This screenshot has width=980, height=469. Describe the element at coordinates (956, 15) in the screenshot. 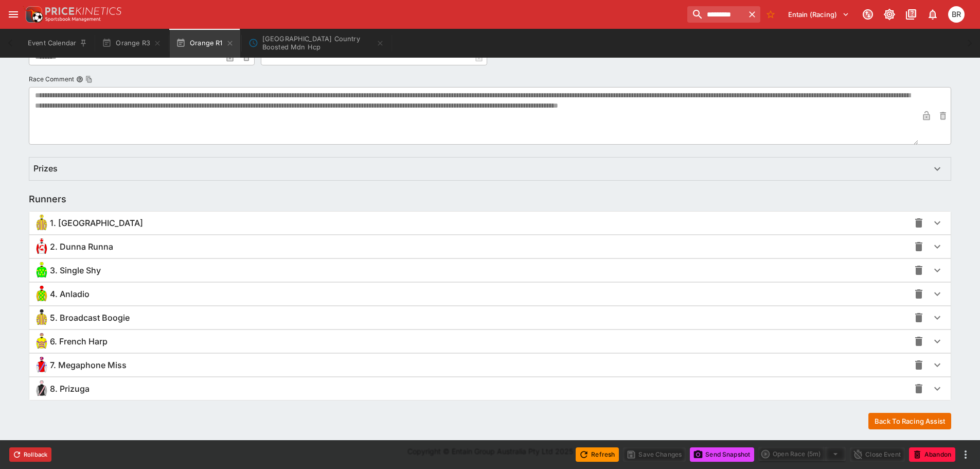

I see `div: Ben Raymond` at that location.